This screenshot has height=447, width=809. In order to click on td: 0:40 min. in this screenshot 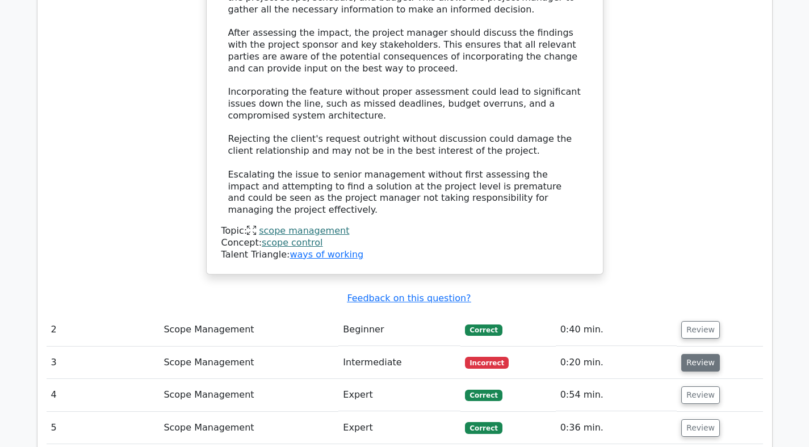, I will do `click(616, 330)`.